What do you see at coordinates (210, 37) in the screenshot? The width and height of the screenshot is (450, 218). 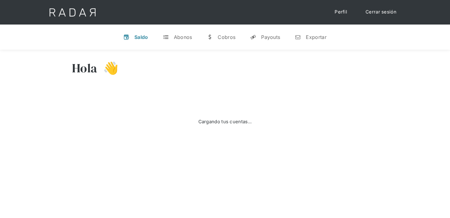 I see `div: w` at bounding box center [210, 37].